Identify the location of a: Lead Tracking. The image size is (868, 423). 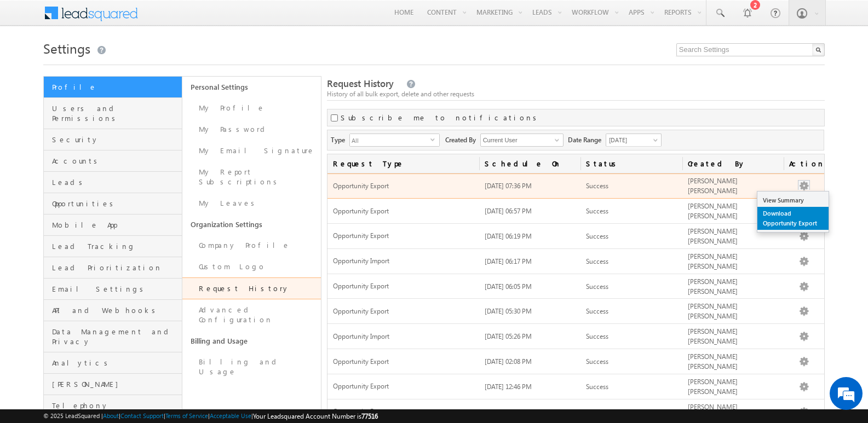
(113, 246).